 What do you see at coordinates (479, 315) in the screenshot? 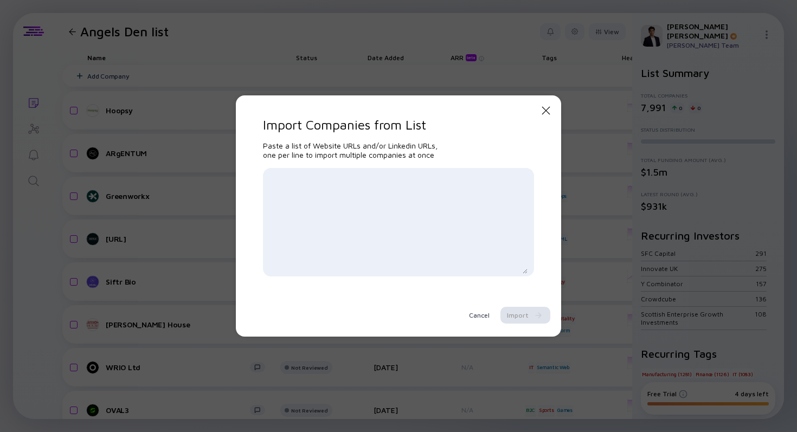
I see `div: Cancel` at bounding box center [479, 315].